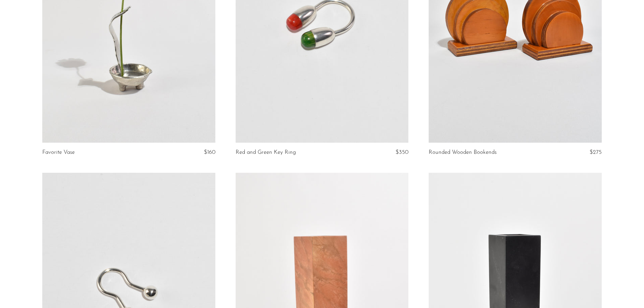 This screenshot has width=644, height=308. Describe the element at coordinates (266, 152) in the screenshot. I see `a: Red and Green Key Ring` at that location.